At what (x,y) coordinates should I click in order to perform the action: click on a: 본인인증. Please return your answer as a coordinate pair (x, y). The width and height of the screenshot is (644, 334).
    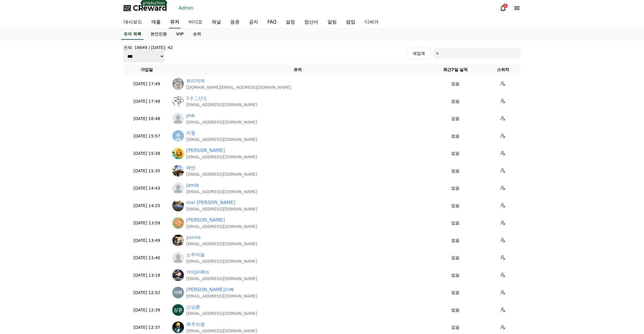
    Looking at the image, I should click on (158, 34).